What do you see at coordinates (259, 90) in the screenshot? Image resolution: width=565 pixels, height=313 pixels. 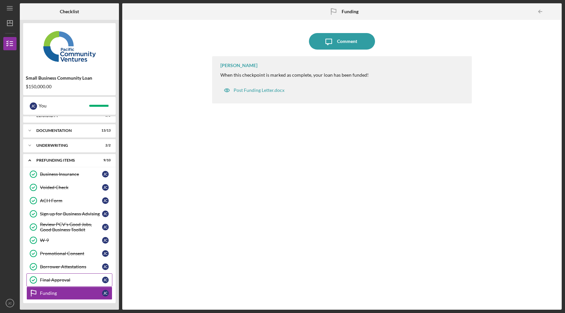 I see `div: Post Funding Letter.docx` at bounding box center [259, 90].